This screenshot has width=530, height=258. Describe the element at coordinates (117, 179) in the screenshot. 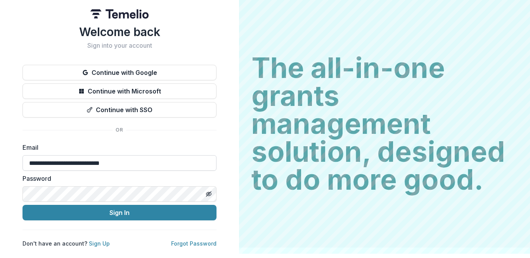

I see `label: Password` at that location.